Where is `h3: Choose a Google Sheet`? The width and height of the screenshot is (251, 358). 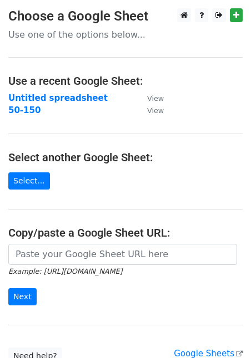 h3: Choose a Google Sheet is located at coordinates (125, 16).